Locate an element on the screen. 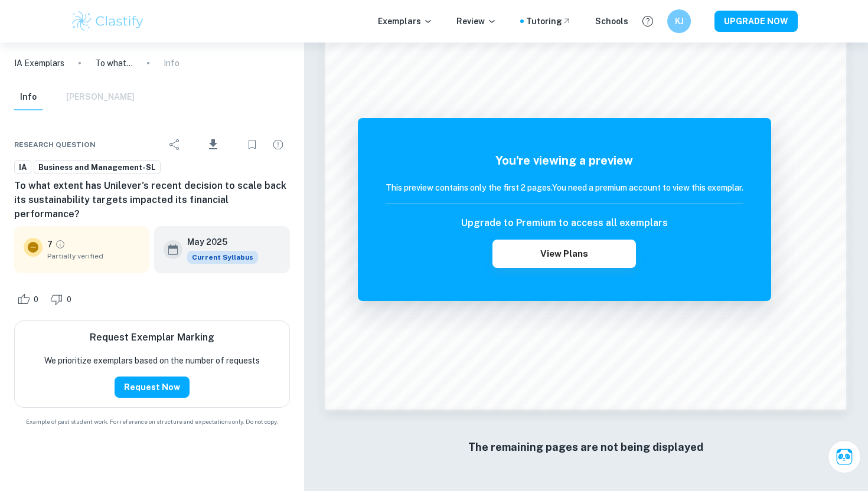 The height and width of the screenshot is (491, 868). div: Dislike is located at coordinates (63, 299).